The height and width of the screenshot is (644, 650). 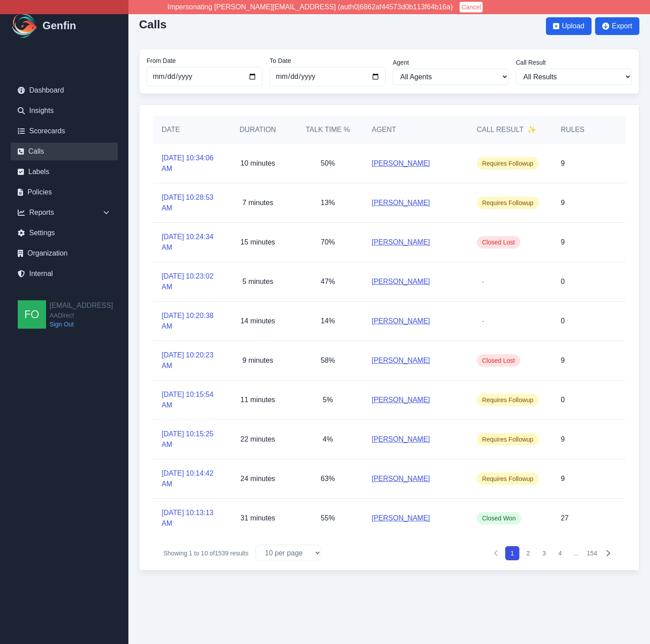 What do you see at coordinates (451, 62) in the screenshot?
I see `label: Agent` at bounding box center [451, 62].